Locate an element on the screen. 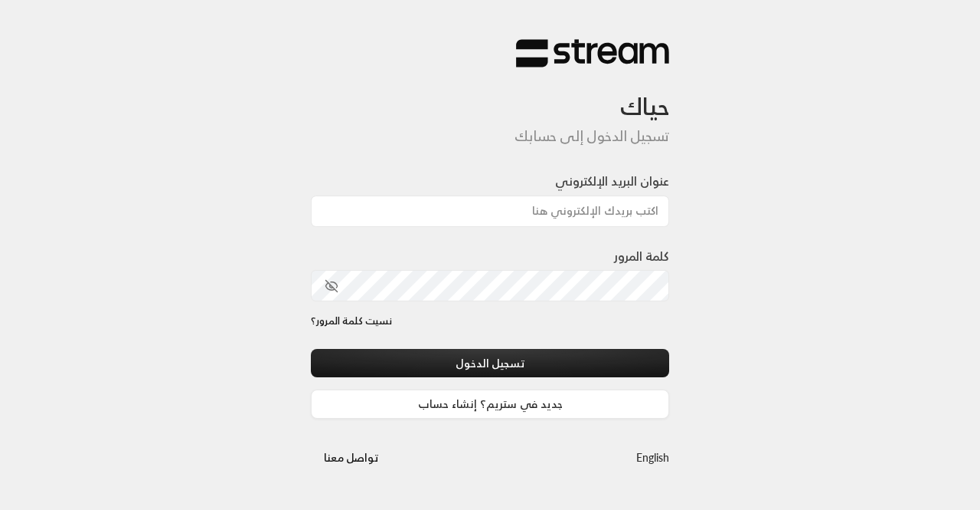 The width and height of the screenshot is (980, 510). button: toggle password visibility is located at coordinates (331, 286).